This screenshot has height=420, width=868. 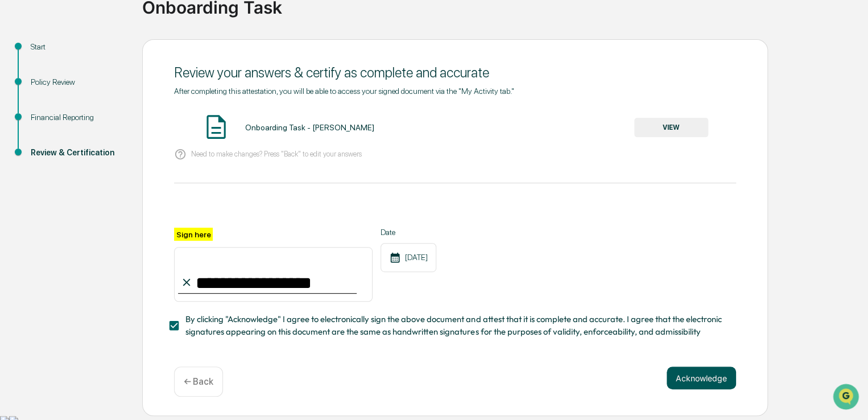 What do you see at coordinates (409, 232) in the screenshot?
I see `label: Date` at bounding box center [409, 232].